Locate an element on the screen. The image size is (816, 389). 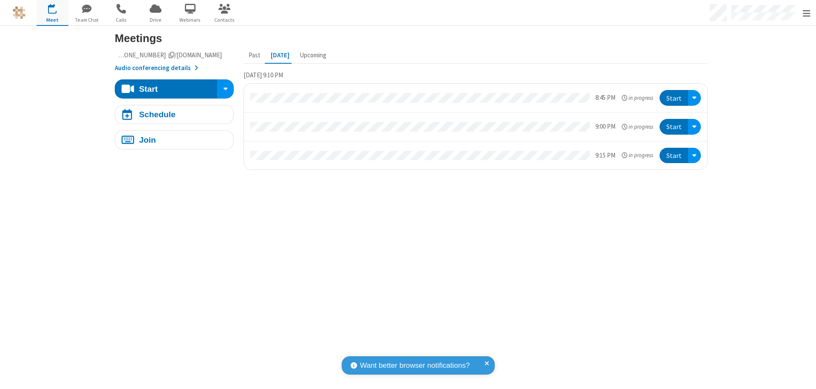
section: Today's Meetings is located at coordinates (476, 123).